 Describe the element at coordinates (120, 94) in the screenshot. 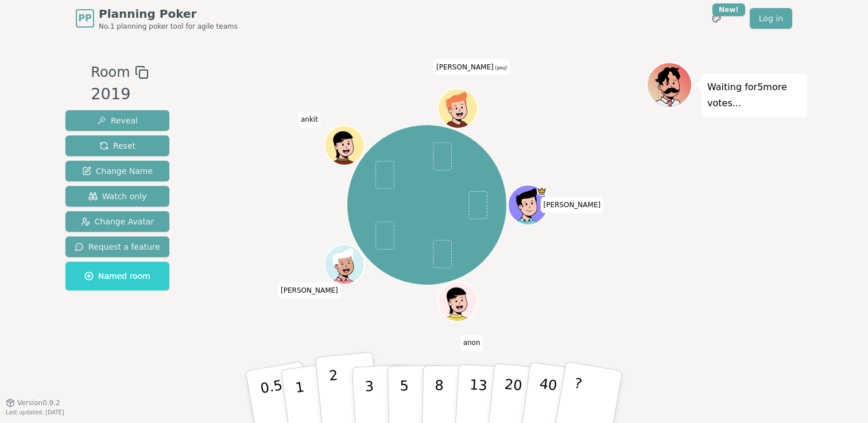

I see `div: 2019` at that location.